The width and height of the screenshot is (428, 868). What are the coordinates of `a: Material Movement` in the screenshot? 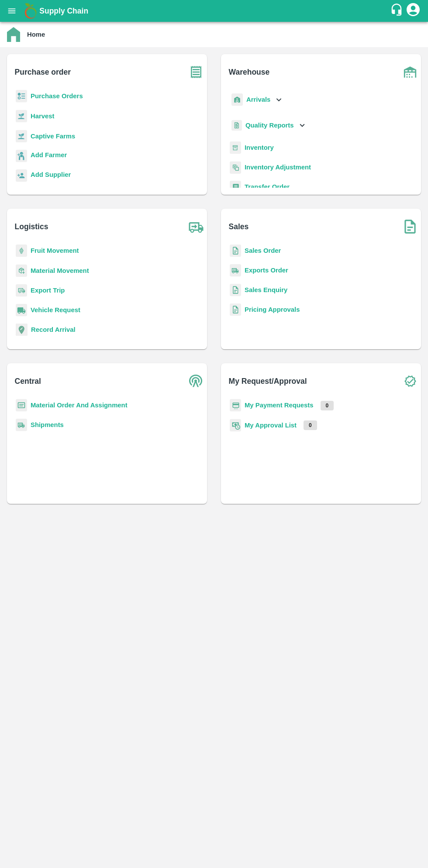 It's located at (60, 271).